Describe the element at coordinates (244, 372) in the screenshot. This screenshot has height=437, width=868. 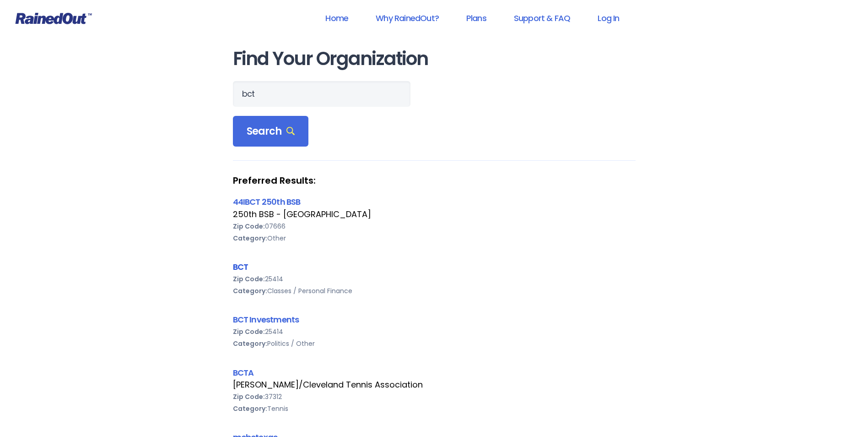
I see `a: BCTA` at that location.